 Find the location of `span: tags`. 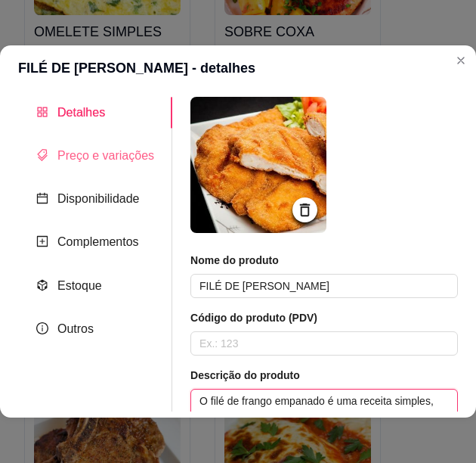

span: tags is located at coordinates (42, 155).